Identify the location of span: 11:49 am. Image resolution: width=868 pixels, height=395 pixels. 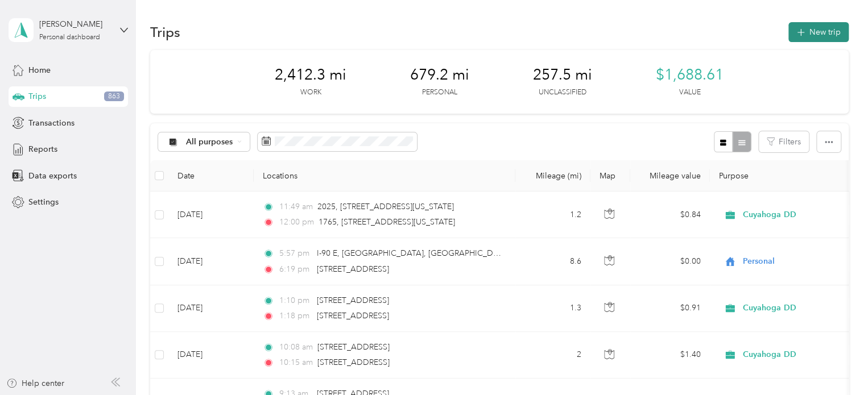
(295, 207).